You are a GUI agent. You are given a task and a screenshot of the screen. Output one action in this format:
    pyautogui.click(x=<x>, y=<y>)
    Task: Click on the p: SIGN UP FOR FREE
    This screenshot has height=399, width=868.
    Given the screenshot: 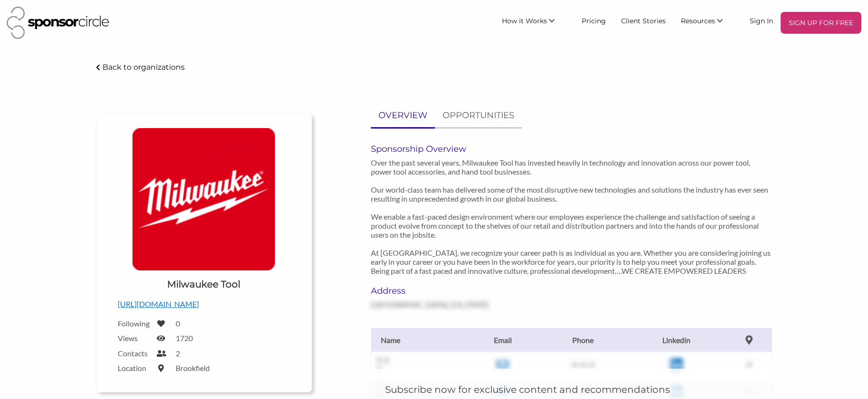 What is the action you would take?
    pyautogui.click(x=820, y=23)
    